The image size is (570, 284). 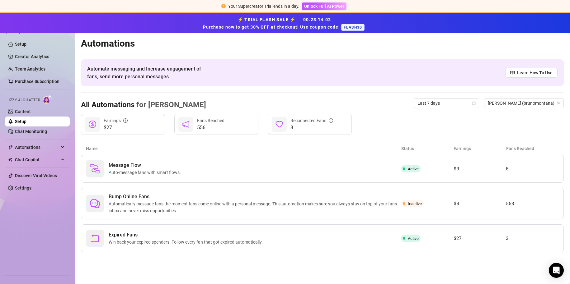 I want to click on span: Last 7 days, so click(x=446, y=103).